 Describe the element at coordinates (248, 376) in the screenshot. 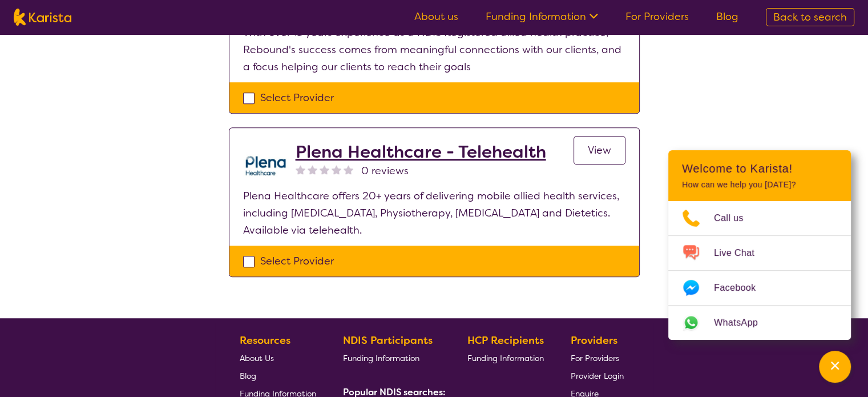

I see `span: Blog` at that location.